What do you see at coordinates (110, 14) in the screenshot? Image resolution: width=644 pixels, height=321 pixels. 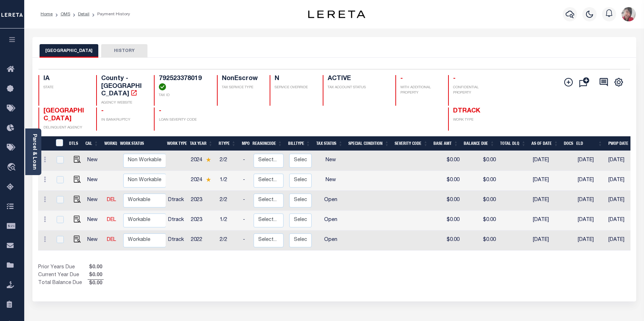 I see `li: Payment History` at bounding box center [110, 14].